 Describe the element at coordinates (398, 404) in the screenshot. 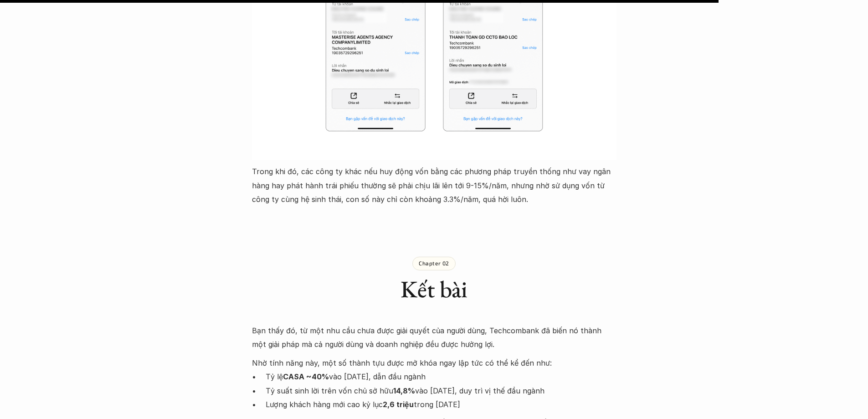

I see `strong: 2,6 triệu` at that location.